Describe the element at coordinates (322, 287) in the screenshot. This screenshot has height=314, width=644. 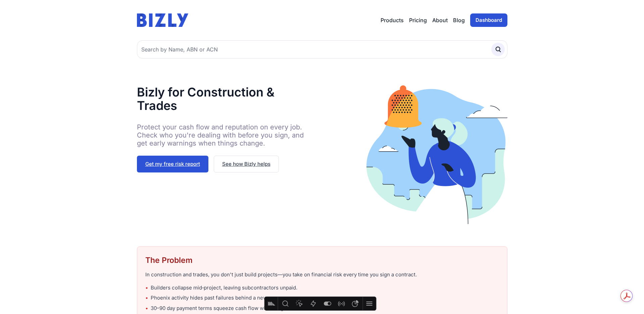
I see `li: Builders collapse mid‑project, leaving subcontractors unpaid.` at that location.